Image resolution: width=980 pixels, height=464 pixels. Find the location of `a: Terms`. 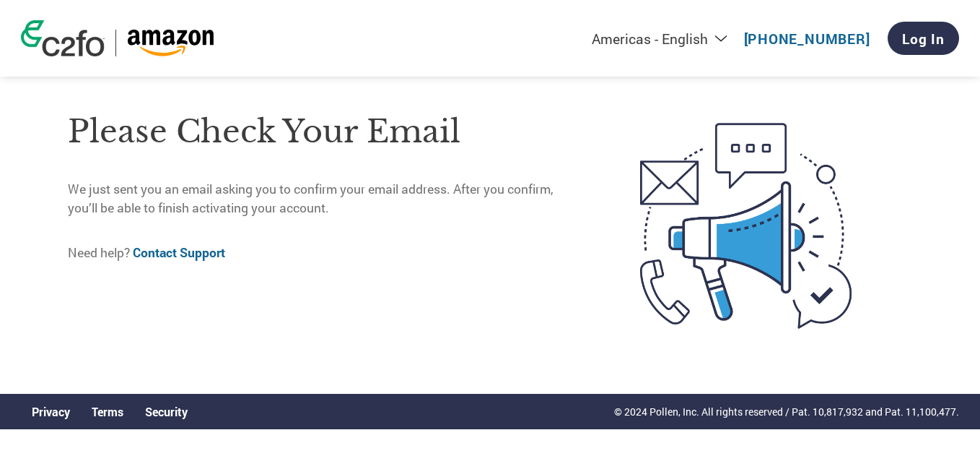

a: Terms is located at coordinates (108, 411).